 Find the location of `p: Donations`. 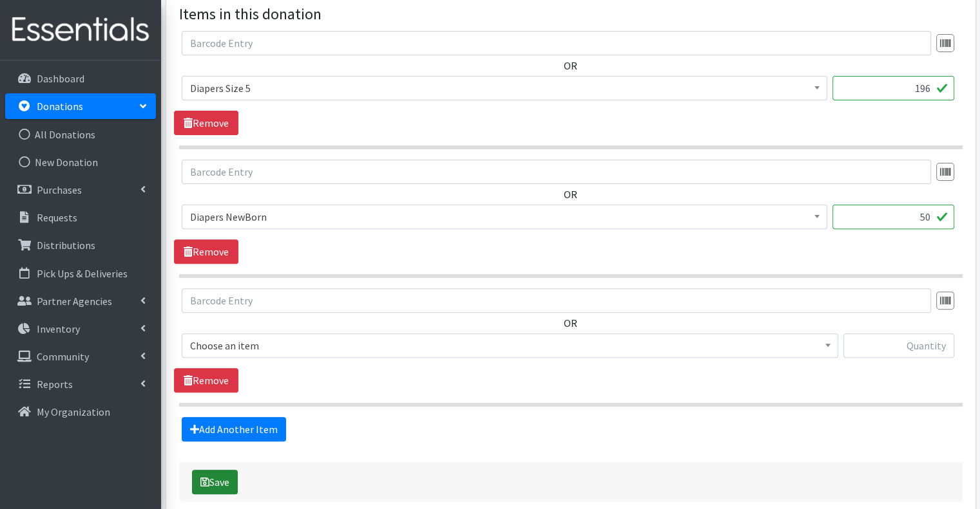

p: Donations is located at coordinates (60, 106).